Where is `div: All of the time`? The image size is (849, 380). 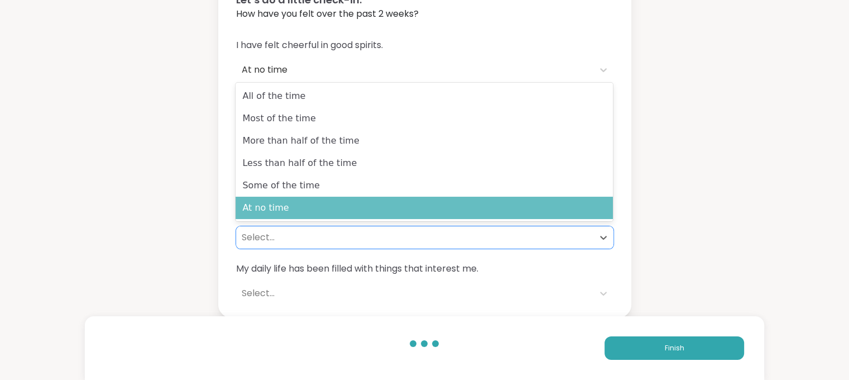 div: All of the time is located at coordinates (424, 96).